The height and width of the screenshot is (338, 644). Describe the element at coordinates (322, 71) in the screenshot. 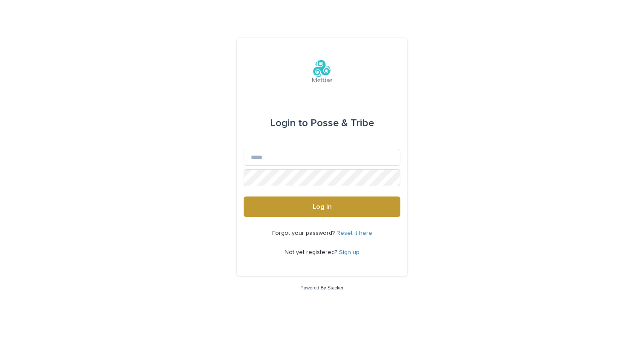

I see `img: MtbqNXXQZuZnngnaguyU` at that location.